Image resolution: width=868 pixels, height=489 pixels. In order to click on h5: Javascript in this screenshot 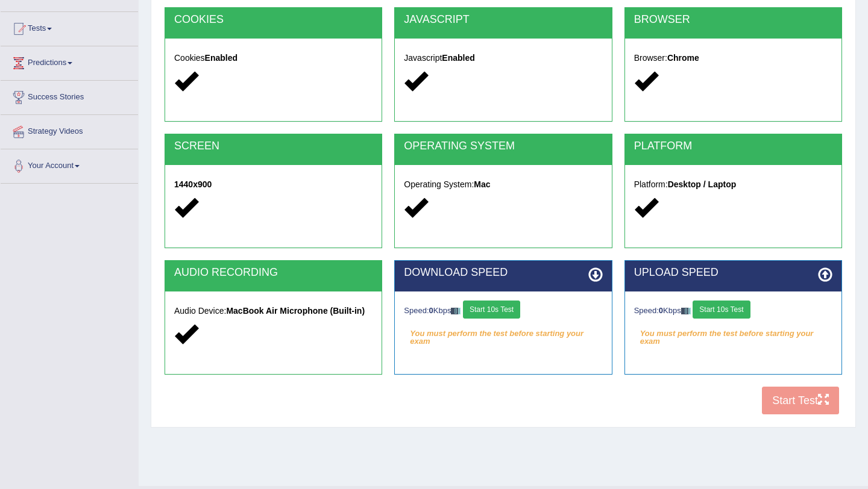, I will do `click(503, 58)`.